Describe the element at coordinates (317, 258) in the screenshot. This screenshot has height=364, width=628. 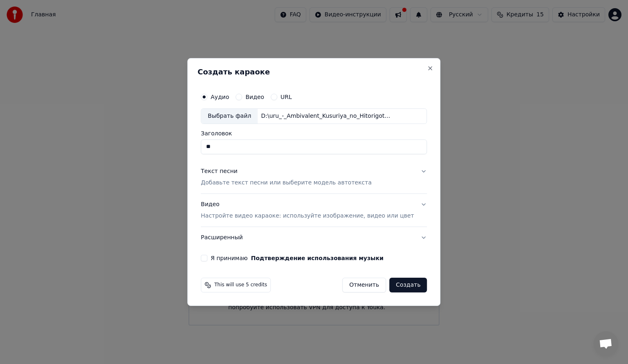
I see `button: Я принимаю` at that location.